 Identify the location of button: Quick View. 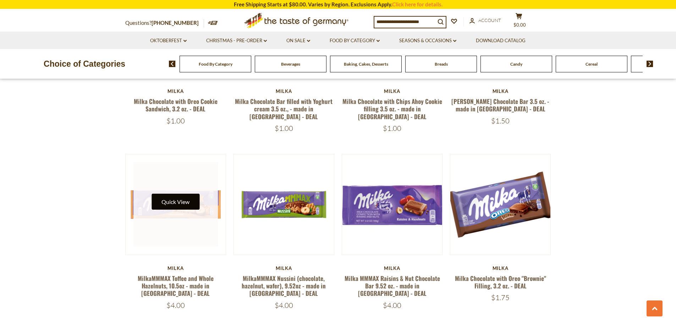
(175, 202).